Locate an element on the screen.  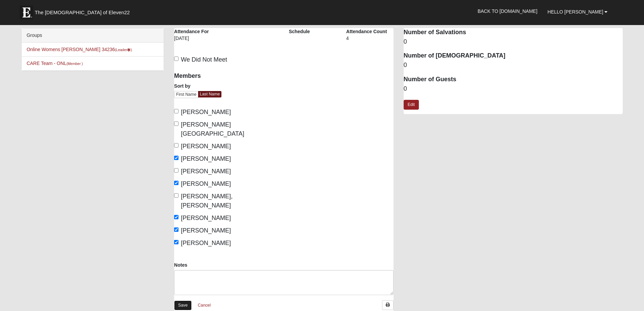
a: Edit is located at coordinates (411, 104).